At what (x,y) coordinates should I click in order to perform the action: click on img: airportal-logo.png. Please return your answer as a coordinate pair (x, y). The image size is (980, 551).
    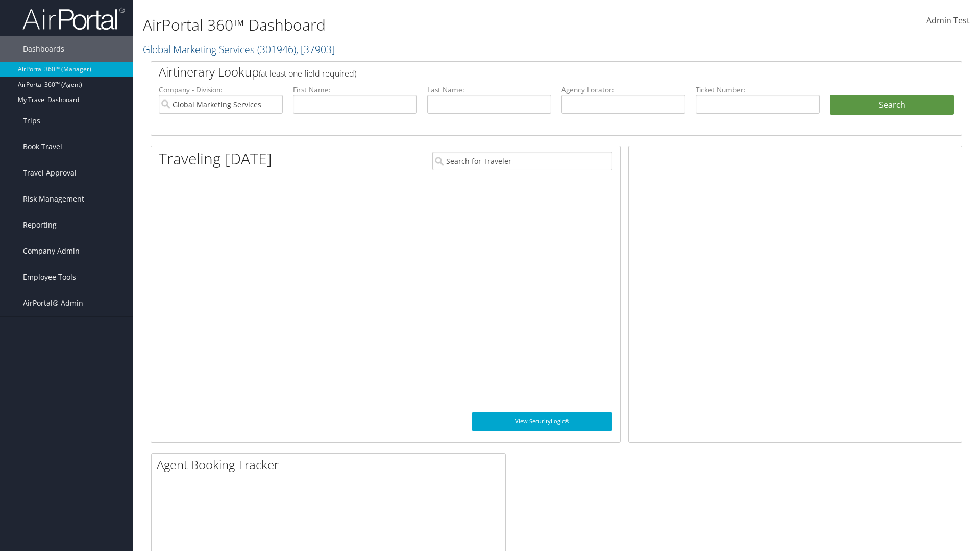
    Looking at the image, I should click on (74, 18).